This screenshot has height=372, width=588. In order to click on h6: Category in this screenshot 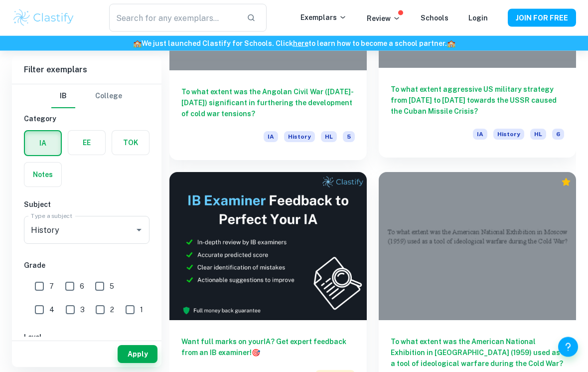, I will do `click(87, 119)`.